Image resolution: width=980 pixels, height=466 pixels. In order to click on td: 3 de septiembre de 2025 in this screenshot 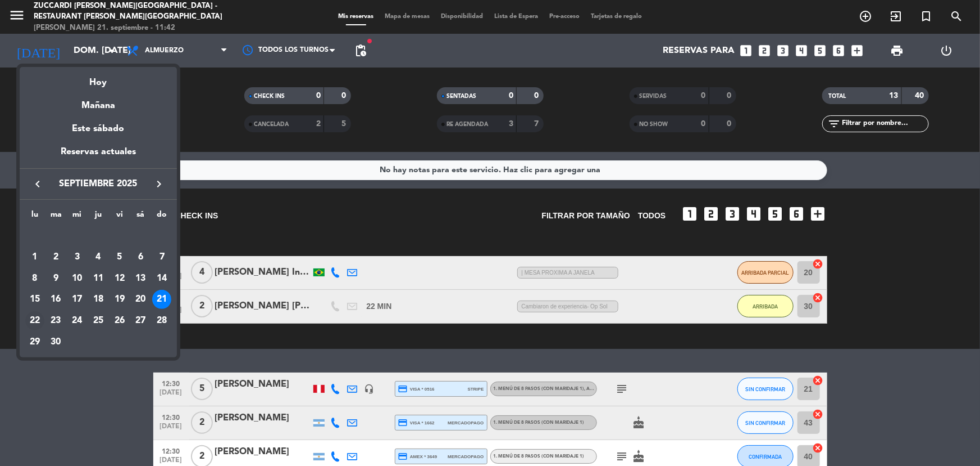, I will do `click(77, 257)`.